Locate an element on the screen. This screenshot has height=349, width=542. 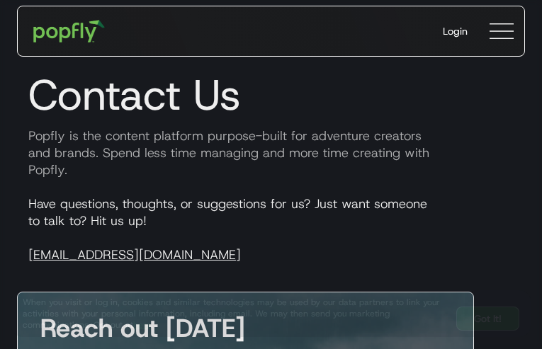
a: here is located at coordinates (142, 325).